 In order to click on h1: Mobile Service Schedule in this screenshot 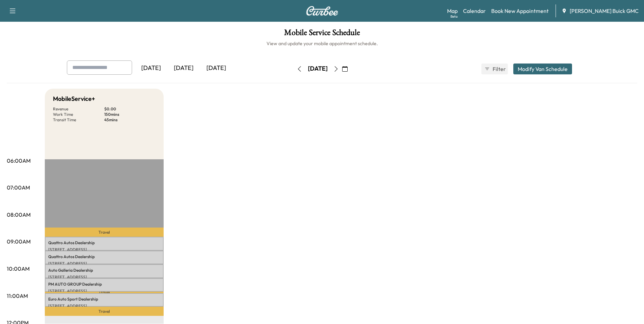, I will do `click(322, 34)`.